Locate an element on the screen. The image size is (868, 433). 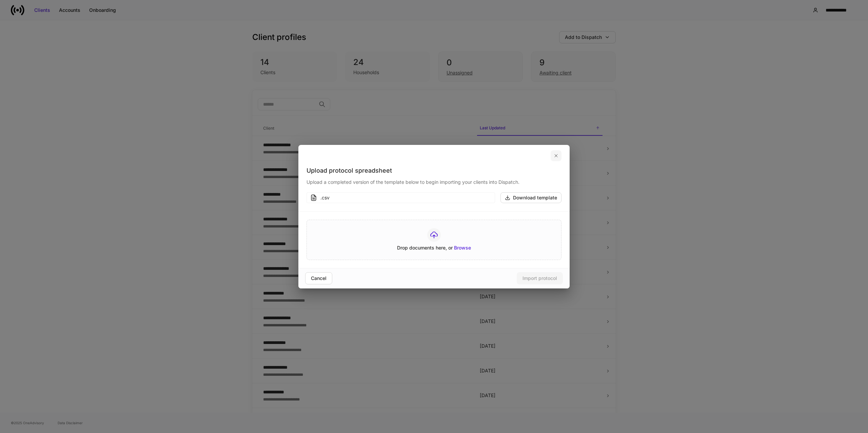
button: Download template is located at coordinates (531, 198).